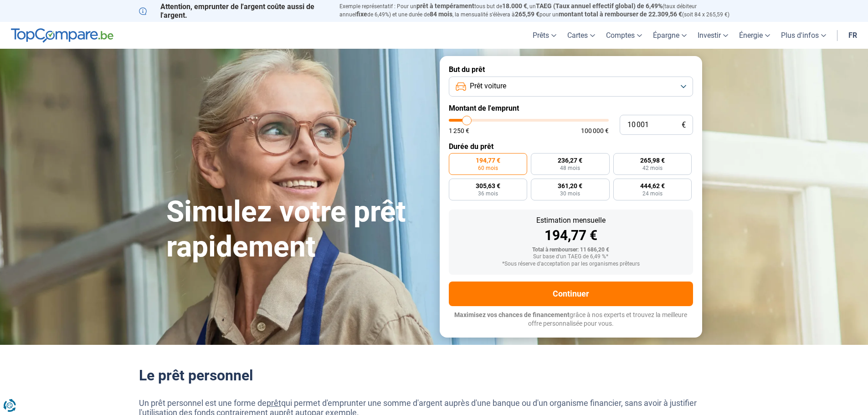 The image size is (868, 415). What do you see at coordinates (535, 10) in the screenshot?
I see `p: Exemple représentatif : Pour un tous but de , un (taux débiteur annuel de 6,49%) et une durée de ...` at bounding box center [535, 10].